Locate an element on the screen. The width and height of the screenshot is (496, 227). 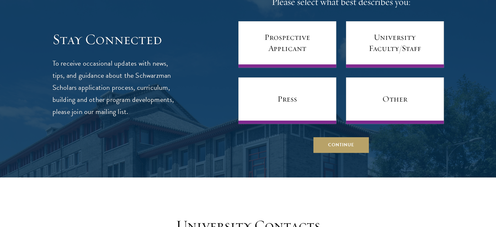
a: Prospective Applicant is located at coordinates (287, 44).